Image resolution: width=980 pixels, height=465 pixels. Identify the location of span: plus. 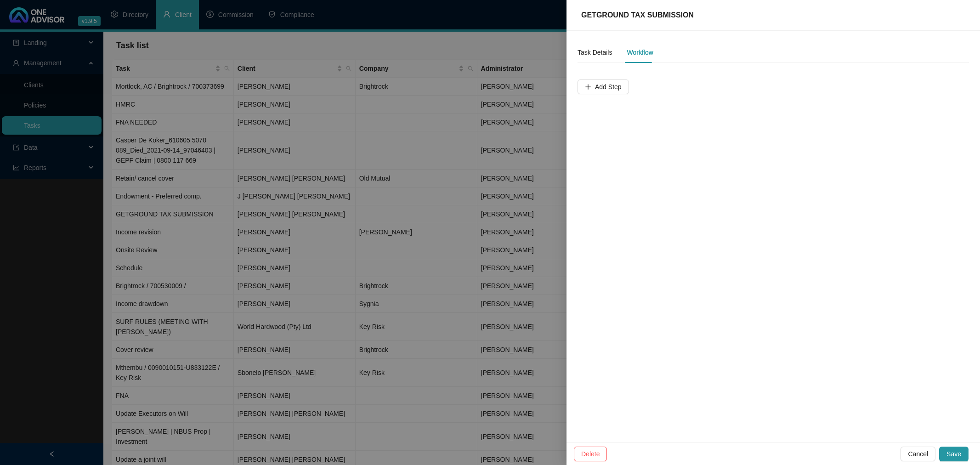
(589, 87).